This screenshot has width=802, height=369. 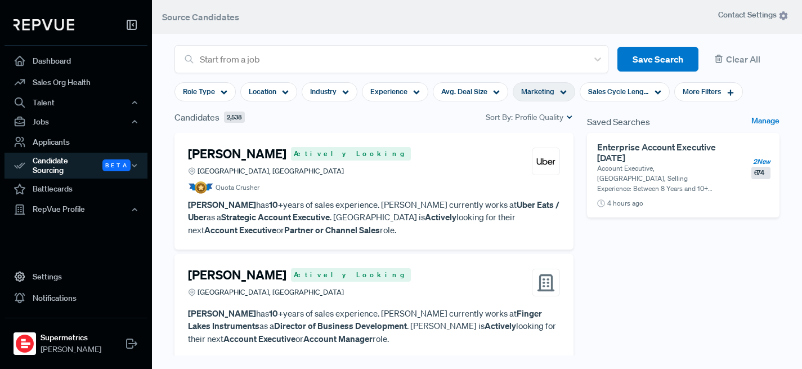 I want to click on img: Quota Badge, so click(x=200, y=187).